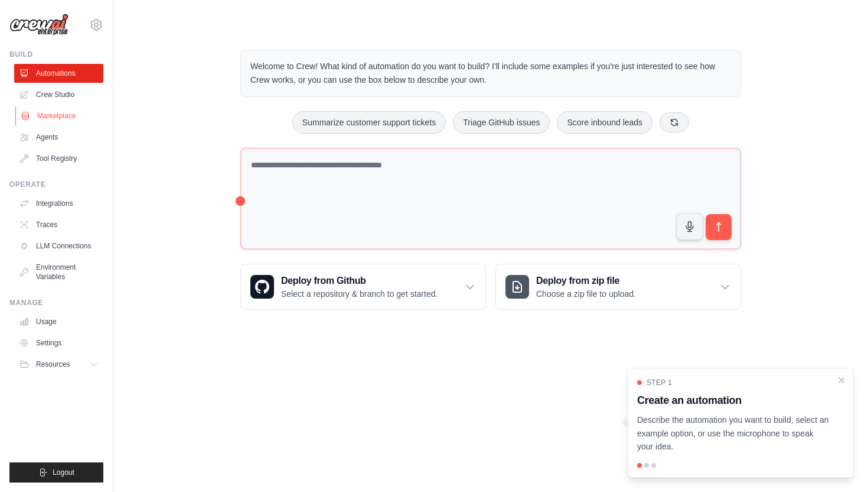 The width and height of the screenshot is (868, 492). What do you see at coordinates (586, 281) in the screenshot?
I see `h3: Deploy from zip file` at bounding box center [586, 281].